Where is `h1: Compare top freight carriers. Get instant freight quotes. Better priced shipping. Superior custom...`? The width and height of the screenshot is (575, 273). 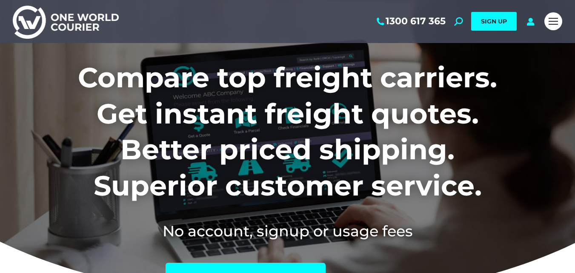
h1: Compare top freight carriers. Get instant freight quotes. Better priced shipping. Superior custom... is located at coordinates (287, 132).